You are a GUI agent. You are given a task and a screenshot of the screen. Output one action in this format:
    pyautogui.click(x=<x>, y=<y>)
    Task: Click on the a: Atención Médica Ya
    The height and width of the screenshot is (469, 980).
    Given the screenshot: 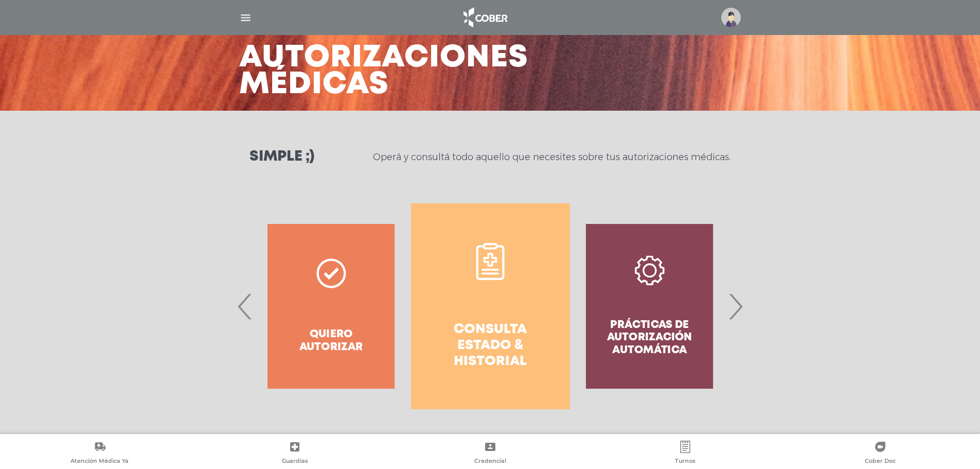 What is the action you would take?
    pyautogui.click(x=99, y=453)
    